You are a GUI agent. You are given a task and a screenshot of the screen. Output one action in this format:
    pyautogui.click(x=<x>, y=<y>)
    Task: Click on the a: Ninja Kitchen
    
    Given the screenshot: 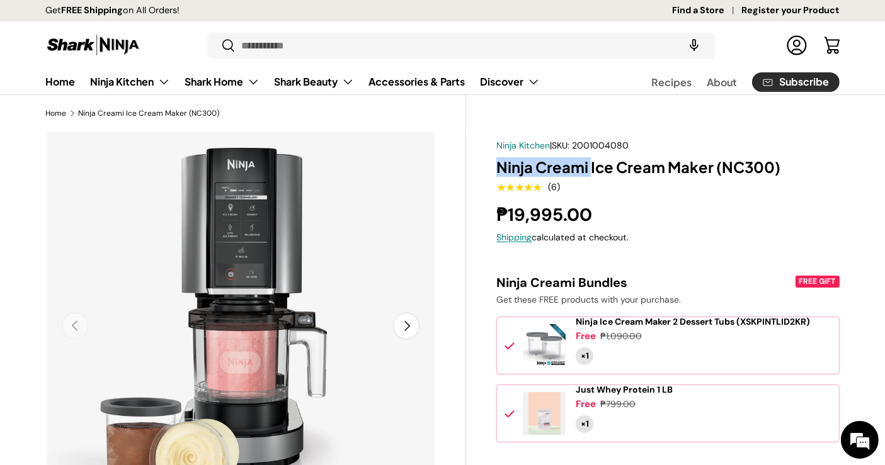 What is the action you would take?
    pyautogui.click(x=523, y=145)
    